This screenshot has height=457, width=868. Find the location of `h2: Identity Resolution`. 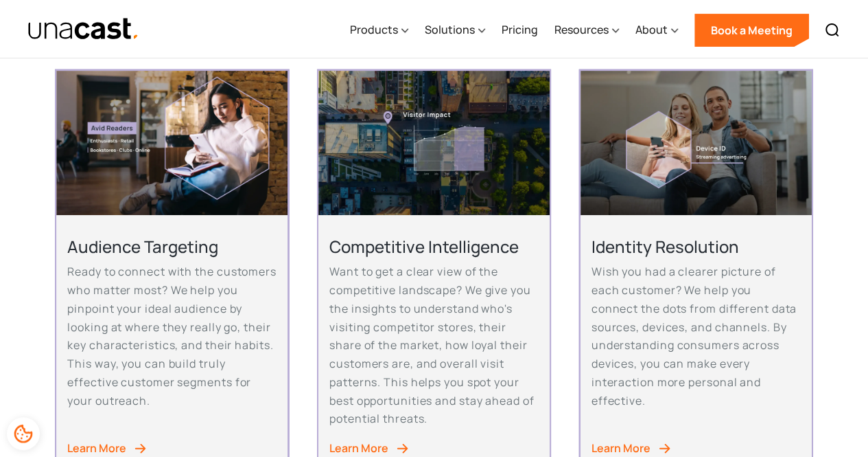

h2: Identity Resolution is located at coordinates (696, 246).